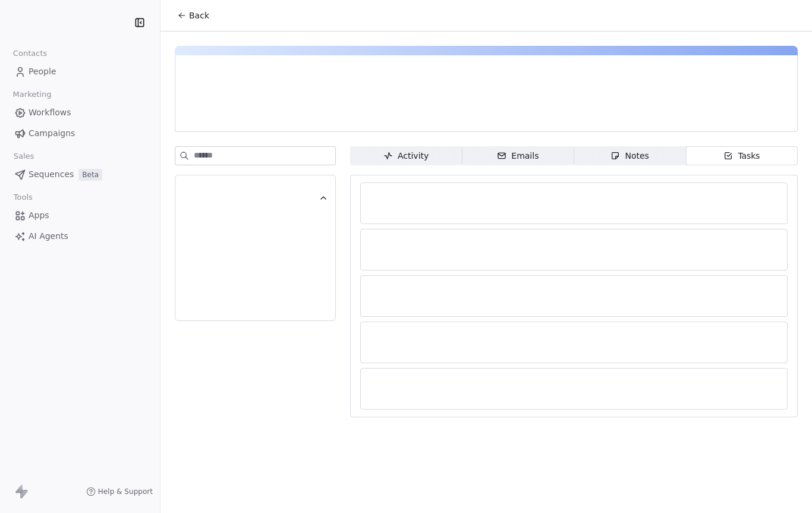 This screenshot has height=513, width=812. What do you see at coordinates (125, 492) in the screenshot?
I see `span: Help & Support` at bounding box center [125, 492].